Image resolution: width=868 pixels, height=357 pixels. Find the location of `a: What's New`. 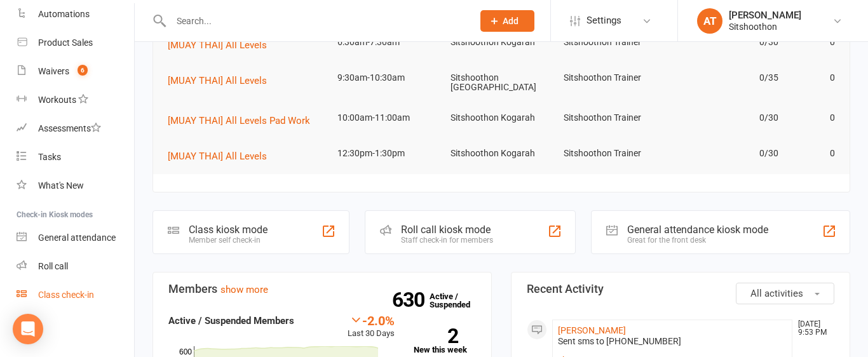

a: What's New is located at coordinates (75, 186).